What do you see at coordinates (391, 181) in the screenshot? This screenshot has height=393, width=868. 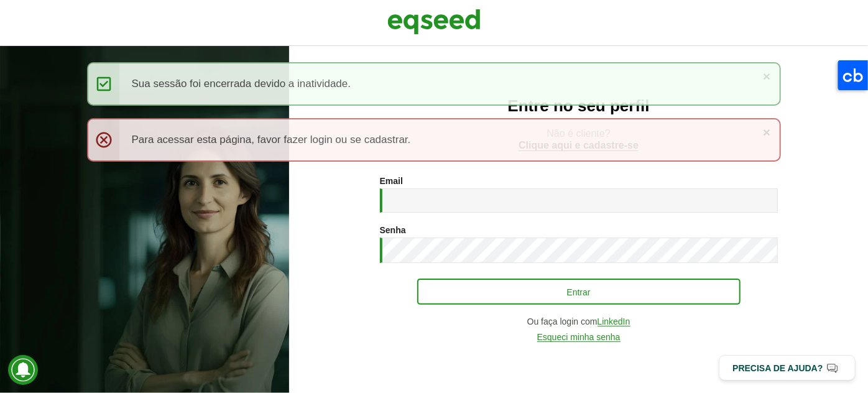 I see `label: Email` at bounding box center [391, 181].